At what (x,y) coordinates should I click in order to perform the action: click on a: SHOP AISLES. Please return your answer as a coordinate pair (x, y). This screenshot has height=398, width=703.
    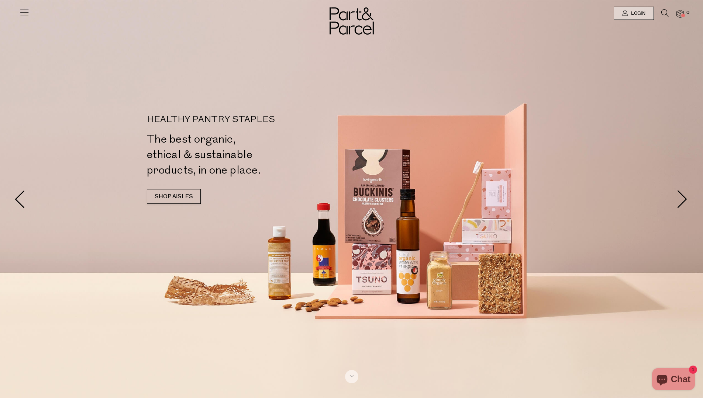
    Looking at the image, I should click on (174, 197).